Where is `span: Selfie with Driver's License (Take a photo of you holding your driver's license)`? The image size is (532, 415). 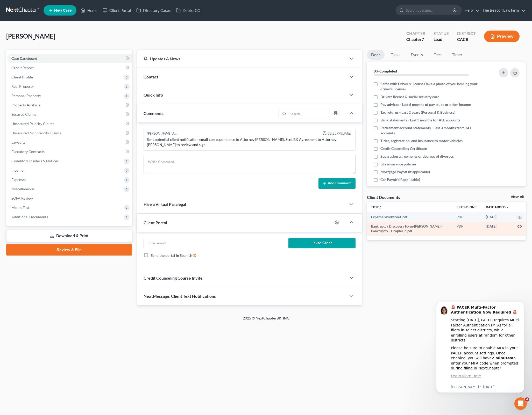
span: Selfie with Driver's License (Take a photo of you holding your driver's license) is located at coordinates (431, 87).